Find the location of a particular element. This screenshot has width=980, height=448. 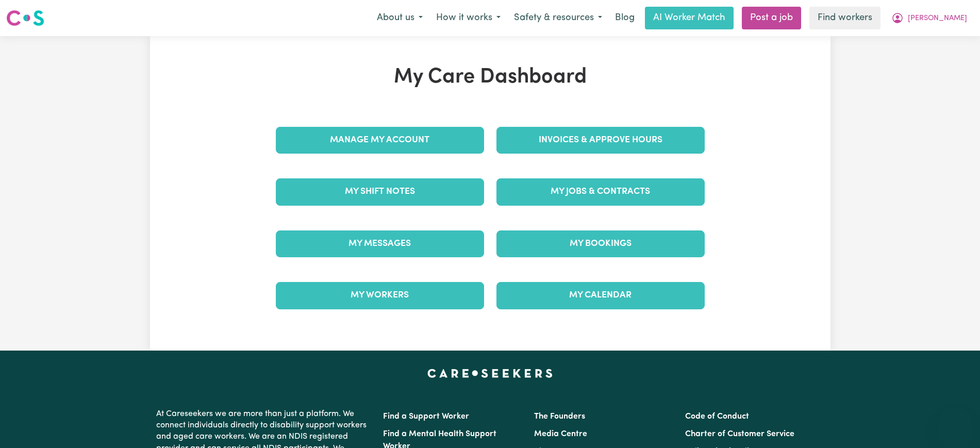

button: Safety & resources is located at coordinates (558, 18).